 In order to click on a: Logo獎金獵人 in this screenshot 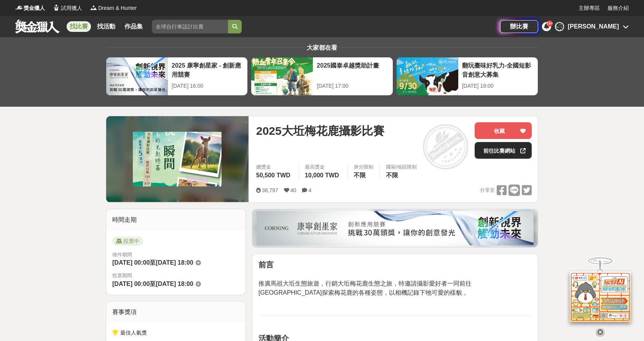, I will do `click(30, 8)`.